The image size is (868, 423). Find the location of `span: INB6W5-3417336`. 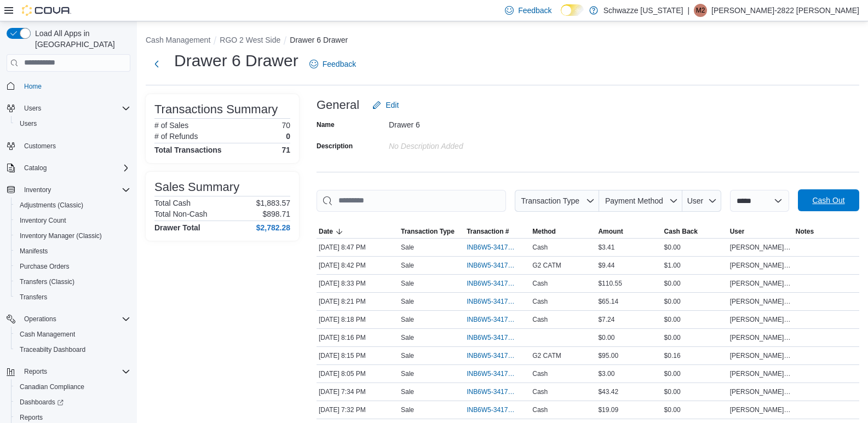

span: INB6W5-3417336 is located at coordinates (492, 266).